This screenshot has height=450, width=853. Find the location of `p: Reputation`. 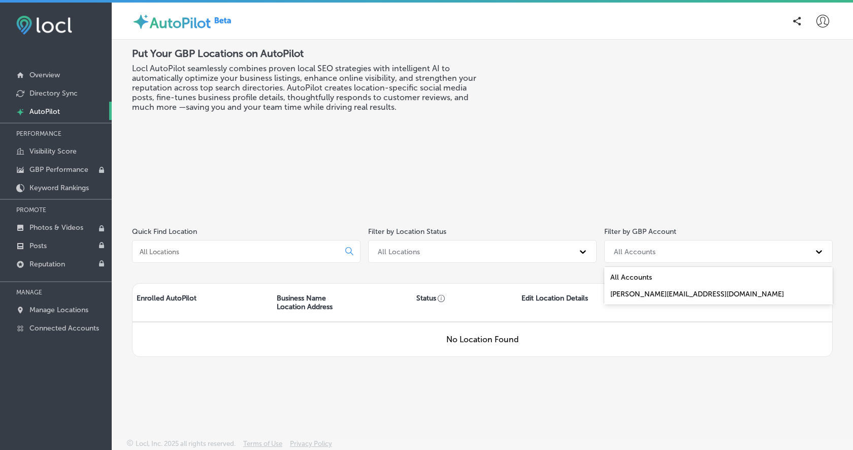

p: Reputation is located at coordinates (47, 264).